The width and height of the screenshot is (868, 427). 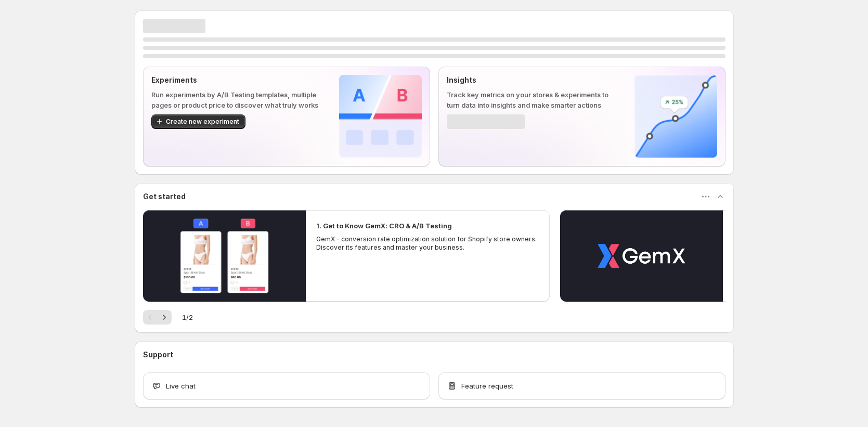 What do you see at coordinates (532, 100) in the screenshot?
I see `p: Track key metrics on your stores & experiments to turn data into insights and make smarter actions` at bounding box center [532, 100].